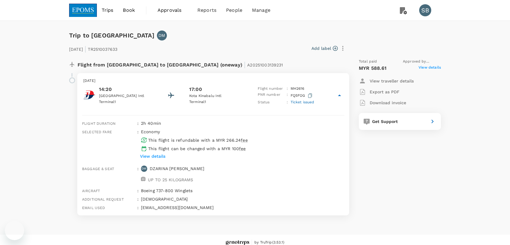  I want to click on p: Flight number, so click(271, 89).